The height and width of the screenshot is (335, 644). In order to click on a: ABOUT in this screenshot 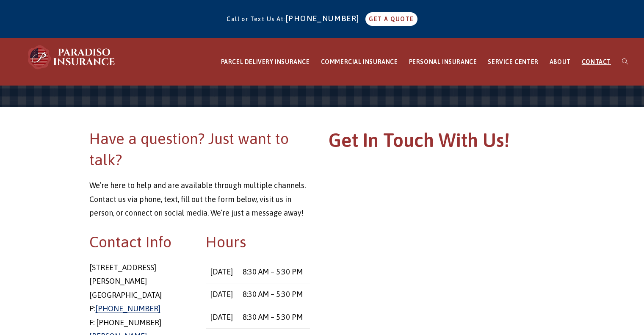, I will do `click(560, 62)`.